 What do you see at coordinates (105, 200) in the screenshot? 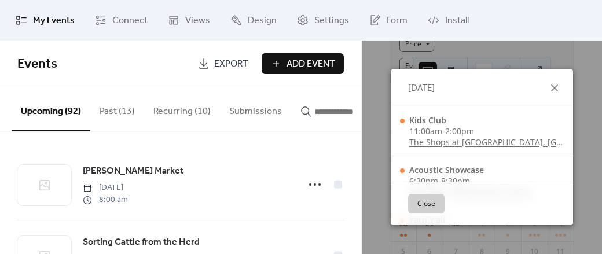
I see `span: 8:00 am` at bounding box center [105, 200].